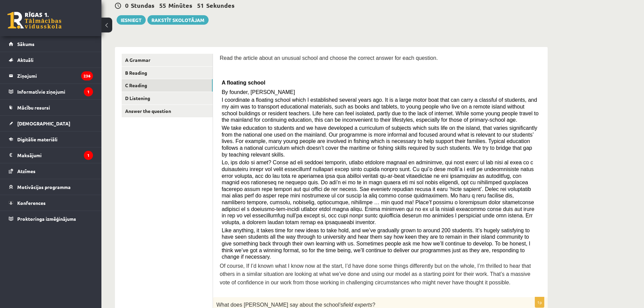 The width and height of the screenshot is (644, 308). Describe the element at coordinates (142, 5) in the screenshot. I see `span: Stundas` at that location.